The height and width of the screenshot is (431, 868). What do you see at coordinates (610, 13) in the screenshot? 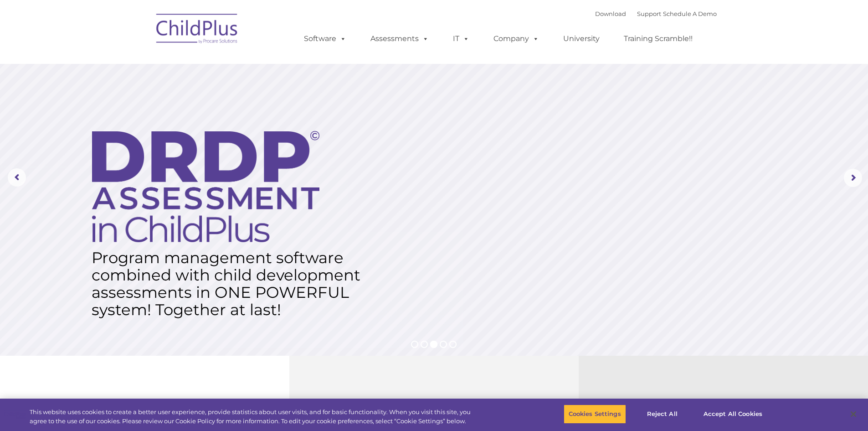
I see `a: Download` at bounding box center [610, 13].